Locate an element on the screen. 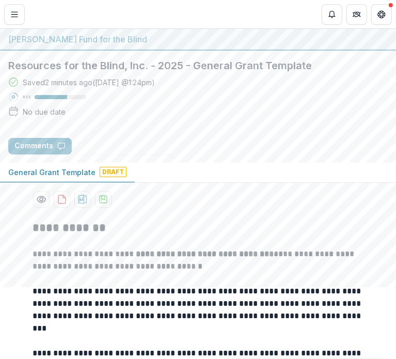  button: Answer Suggestions is located at coordinates (126, 146).